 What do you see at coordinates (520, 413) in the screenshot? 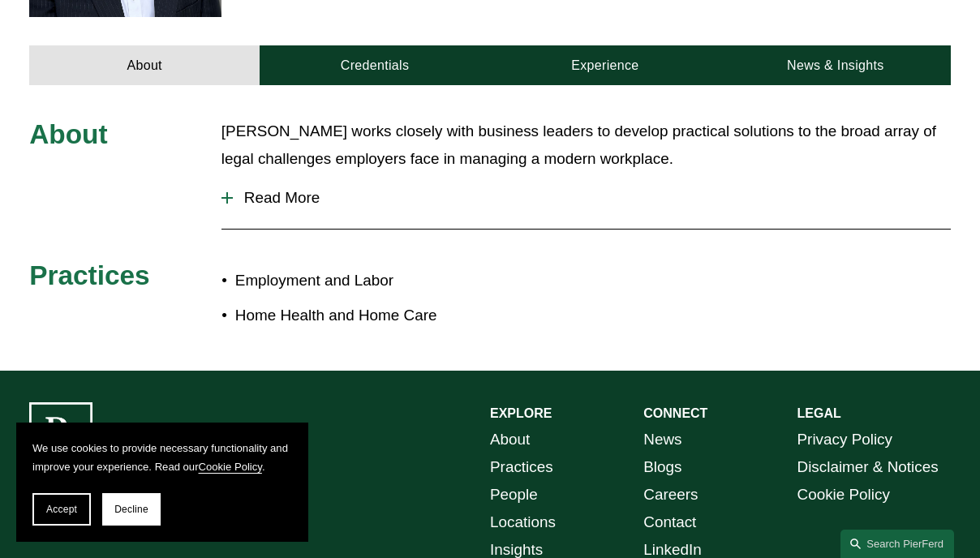
I see `strong: EXPLORE` at bounding box center [520, 413].